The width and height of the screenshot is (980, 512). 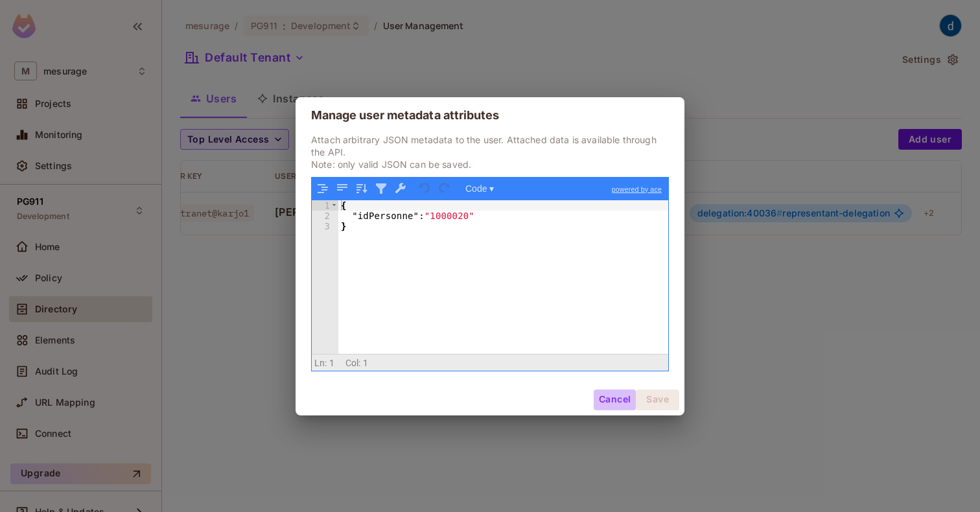 I want to click on h2: Manage user metadata attributes, so click(x=490, y=116).